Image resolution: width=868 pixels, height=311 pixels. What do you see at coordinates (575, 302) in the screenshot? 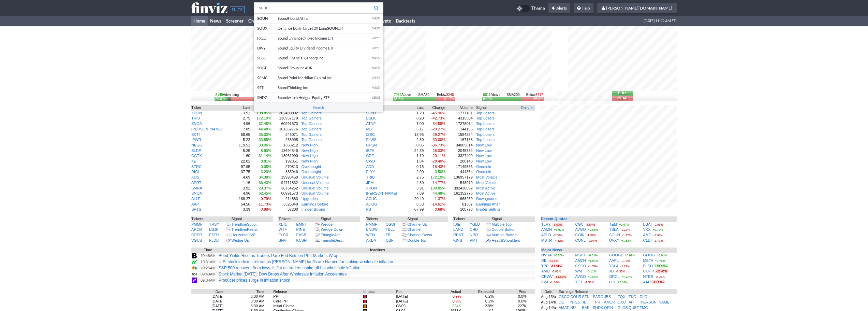
I see `a: NTES` at bounding box center [575, 302].